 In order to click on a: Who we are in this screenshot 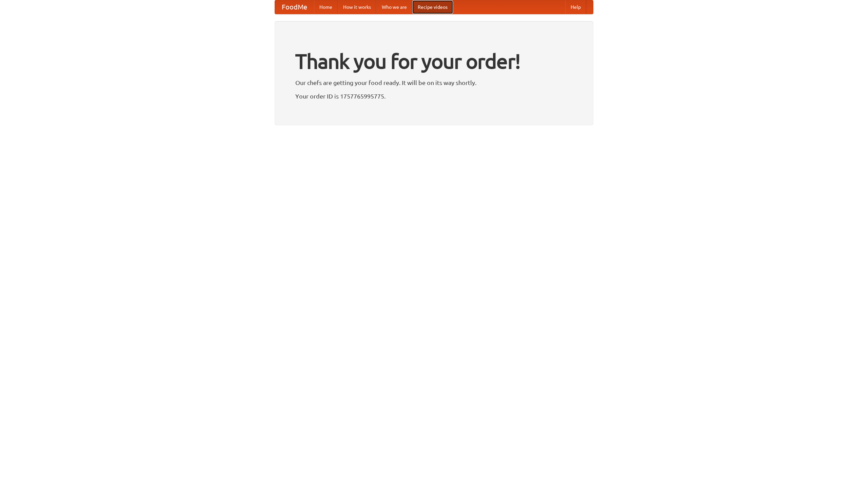, I will do `click(394, 7)`.